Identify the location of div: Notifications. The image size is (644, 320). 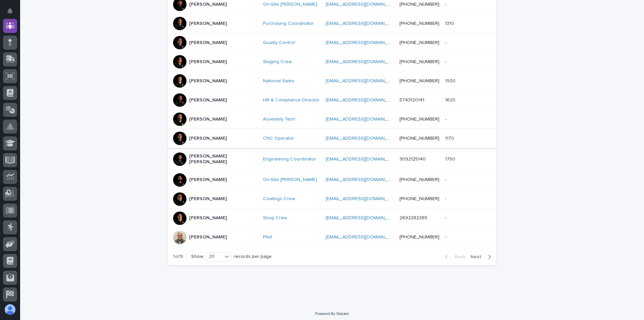
(13, 13).